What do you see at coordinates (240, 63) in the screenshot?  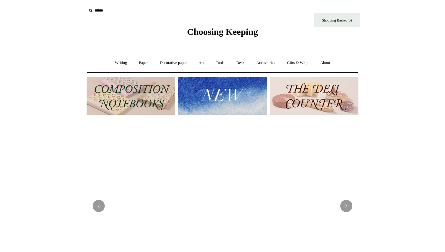 I see `a: Desk` at bounding box center [240, 63].